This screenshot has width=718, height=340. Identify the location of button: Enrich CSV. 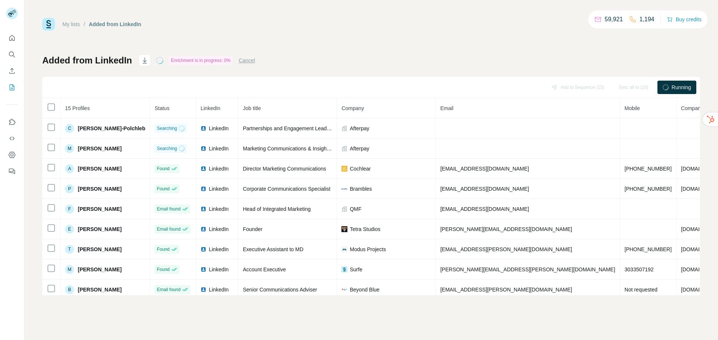
(12, 71).